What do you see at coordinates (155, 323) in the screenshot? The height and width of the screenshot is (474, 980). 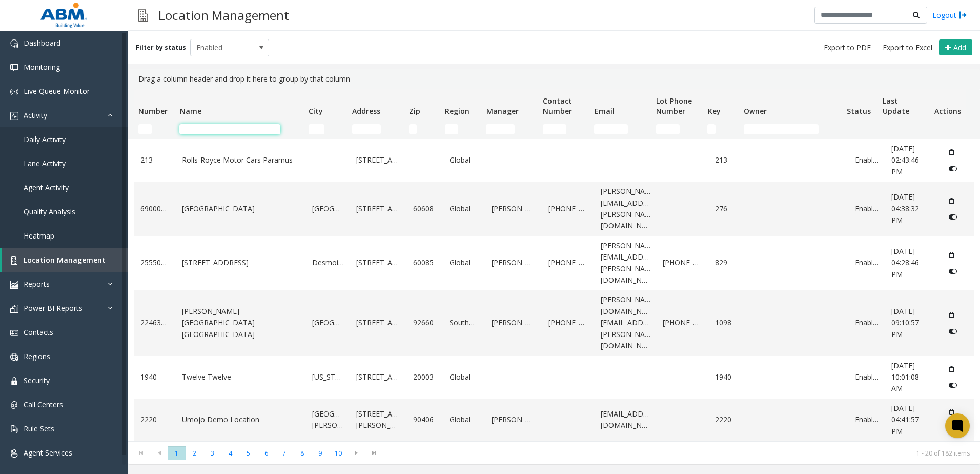 I see `a: 22463372` at bounding box center [155, 323].